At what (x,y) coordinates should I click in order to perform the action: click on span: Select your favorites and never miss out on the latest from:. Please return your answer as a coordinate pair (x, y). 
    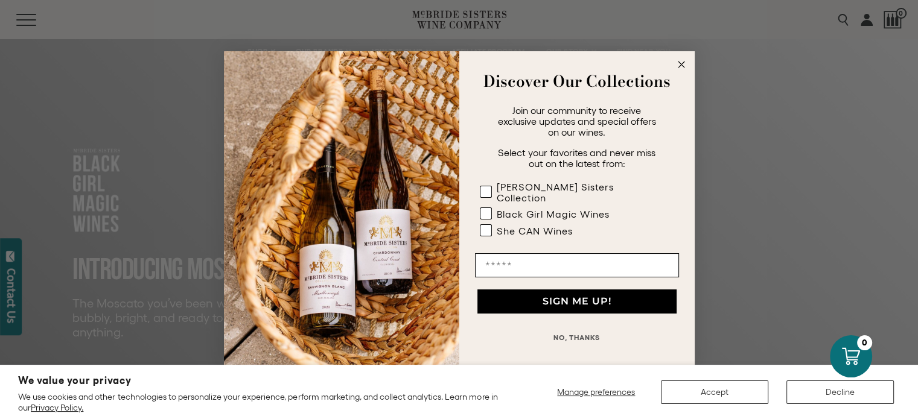
    Looking at the image, I should click on (576, 158).